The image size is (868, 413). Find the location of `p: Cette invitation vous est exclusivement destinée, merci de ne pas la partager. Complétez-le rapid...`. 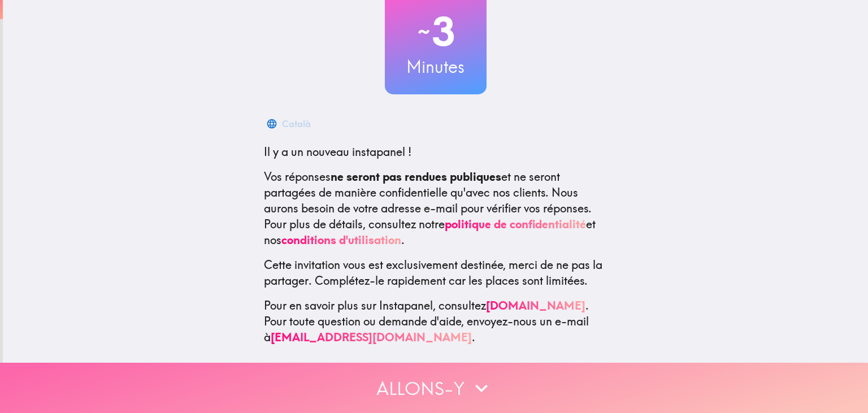

p: Cette invitation vous est exclusivement destinée, merci de ne pas la partager. Complétez-le rapid... is located at coordinates (436, 273).